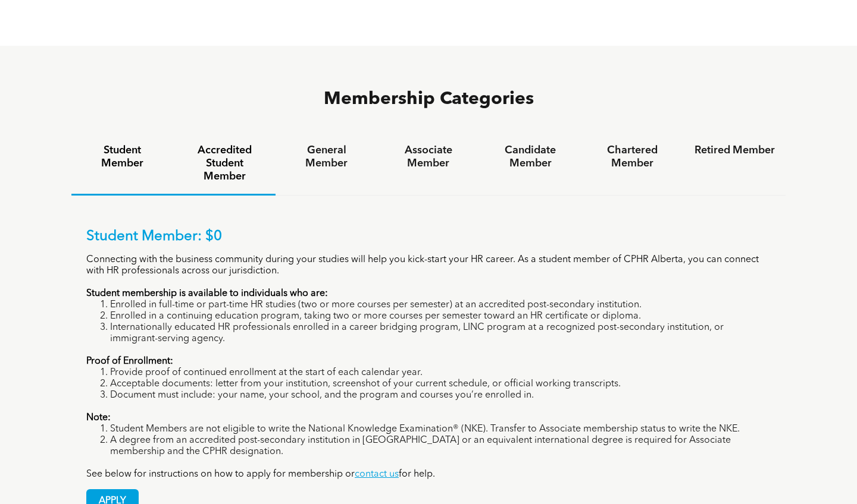  I want to click on li: Provide proof of continued enrollment at the start of each calendar year., so click(441, 373).